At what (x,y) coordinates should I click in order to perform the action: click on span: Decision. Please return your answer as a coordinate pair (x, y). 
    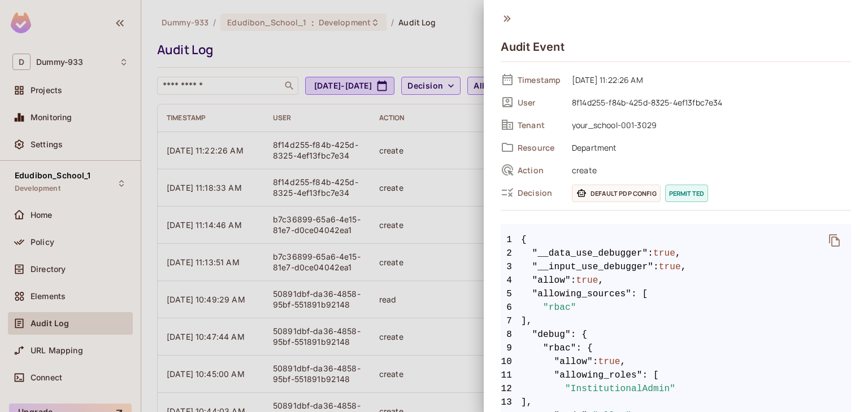
    Looking at the image, I should click on (540, 193).